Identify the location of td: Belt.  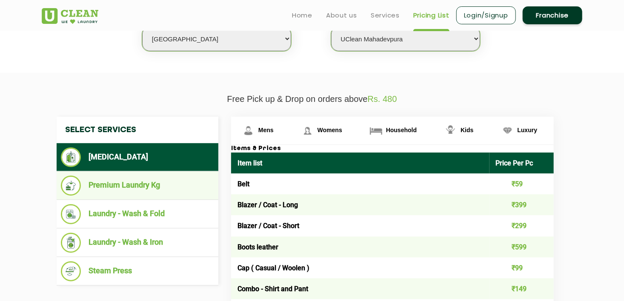
(360, 183).